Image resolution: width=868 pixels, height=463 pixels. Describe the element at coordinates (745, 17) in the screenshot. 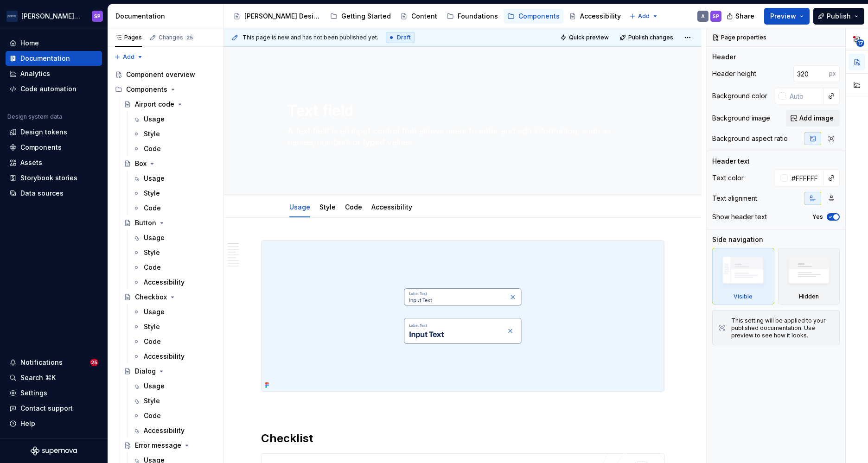

I see `span: Share` at that location.